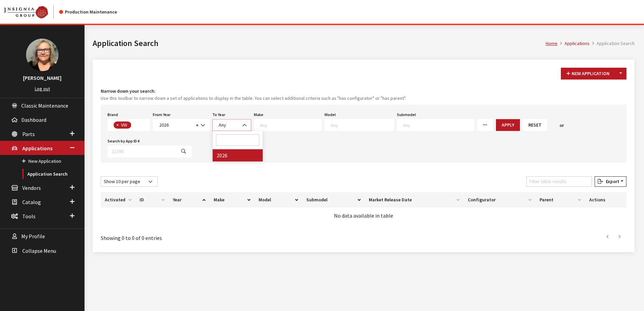 This screenshot has height=311, width=644. I want to click on input: 11393, so click(141, 151).